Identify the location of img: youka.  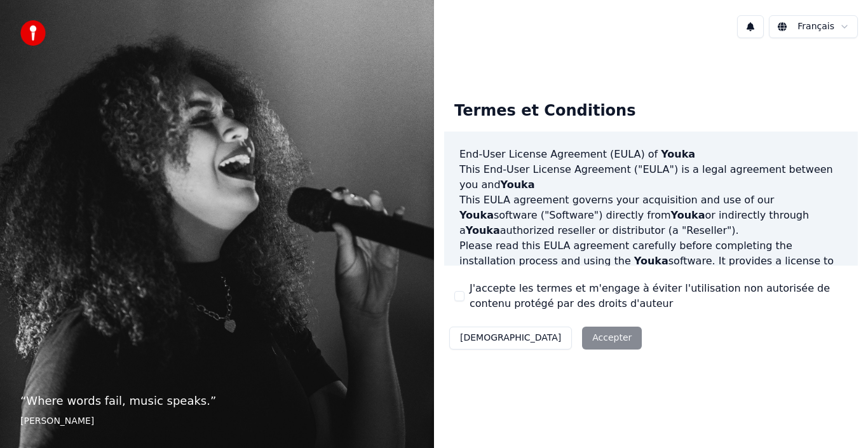
(33, 33).